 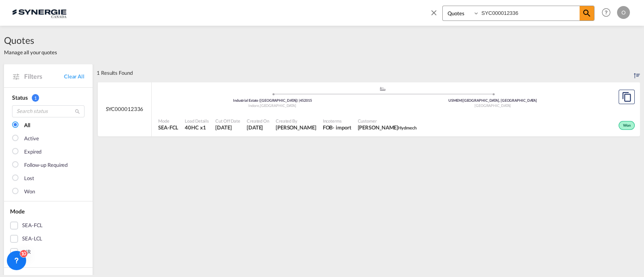 I want to click on div: FOB import, so click(x=337, y=127).